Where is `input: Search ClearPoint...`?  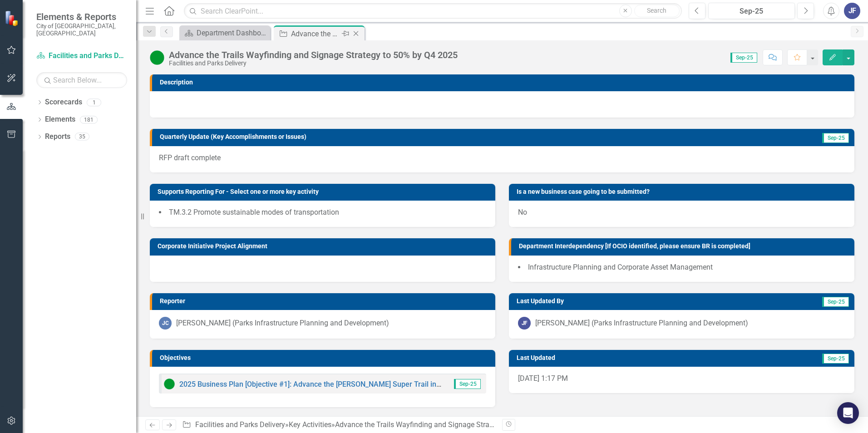 input: Search ClearPoint... is located at coordinates (432, 11).